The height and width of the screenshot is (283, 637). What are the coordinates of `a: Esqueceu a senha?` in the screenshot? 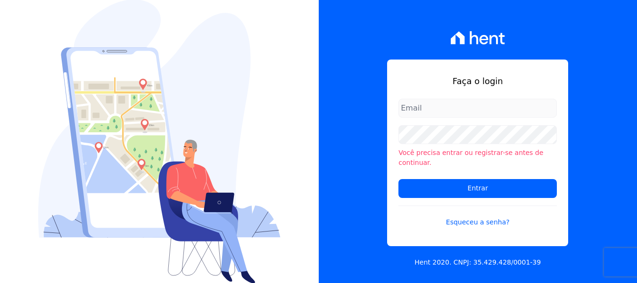 It's located at (478, 216).